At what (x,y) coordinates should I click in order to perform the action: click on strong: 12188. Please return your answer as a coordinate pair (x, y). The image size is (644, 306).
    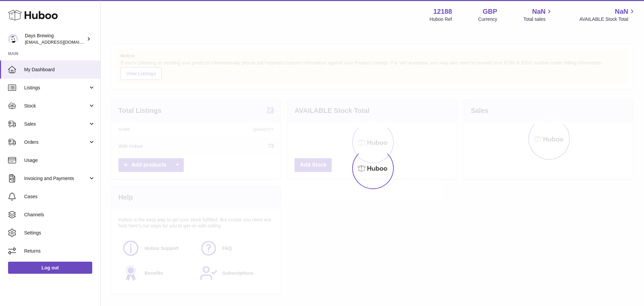
    Looking at the image, I should click on (443, 11).